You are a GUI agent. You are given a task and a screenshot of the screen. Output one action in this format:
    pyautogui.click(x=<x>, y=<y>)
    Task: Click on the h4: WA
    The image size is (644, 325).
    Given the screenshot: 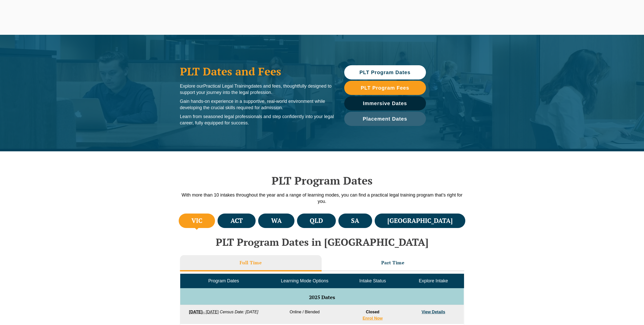 What is the action you would take?
    pyautogui.click(x=276, y=221)
    